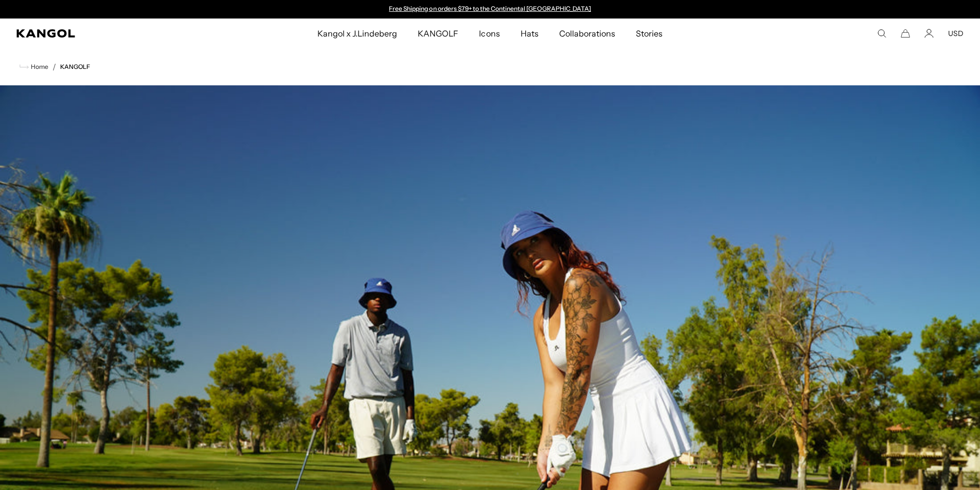 The image size is (980, 490). What do you see at coordinates (906, 33) in the screenshot?
I see `button: Cart` at bounding box center [906, 33].